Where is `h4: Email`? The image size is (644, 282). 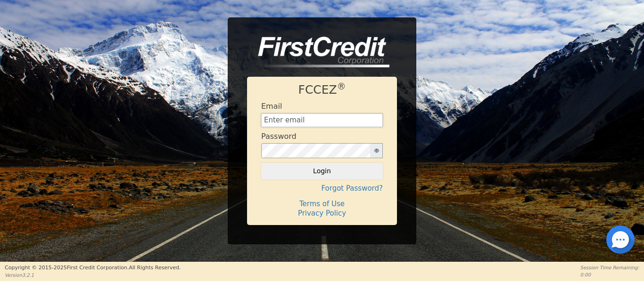 h4: Email is located at coordinates (271, 106).